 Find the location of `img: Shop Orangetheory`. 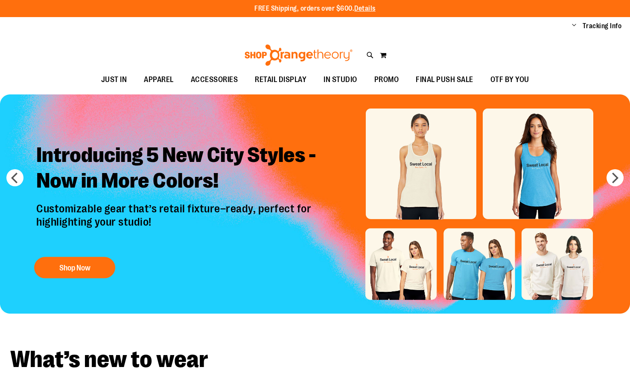

img: Shop Orangetheory is located at coordinates (298, 55).